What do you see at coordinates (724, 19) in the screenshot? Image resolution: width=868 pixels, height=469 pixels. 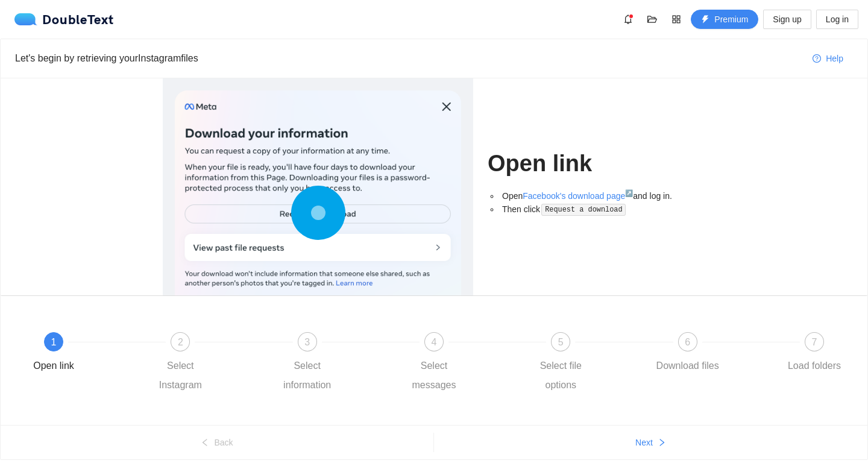 I see `button: thunderboltPremium` at bounding box center [724, 19].